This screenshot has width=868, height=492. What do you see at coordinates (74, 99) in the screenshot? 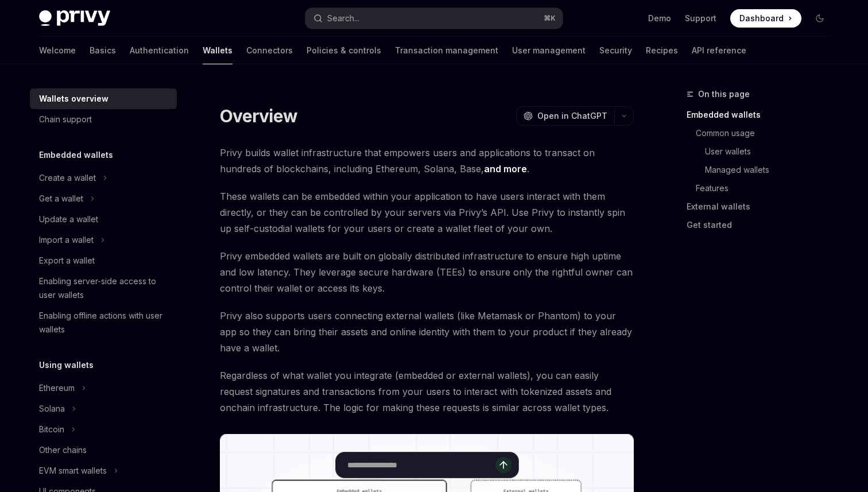
I see `div: Wallets overview` at bounding box center [74, 99].